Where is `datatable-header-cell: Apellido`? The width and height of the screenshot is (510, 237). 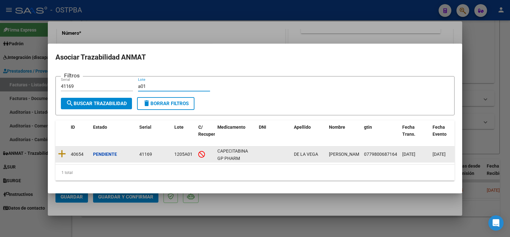
datatable-header-cell: Apellido is located at coordinates (309, 134).